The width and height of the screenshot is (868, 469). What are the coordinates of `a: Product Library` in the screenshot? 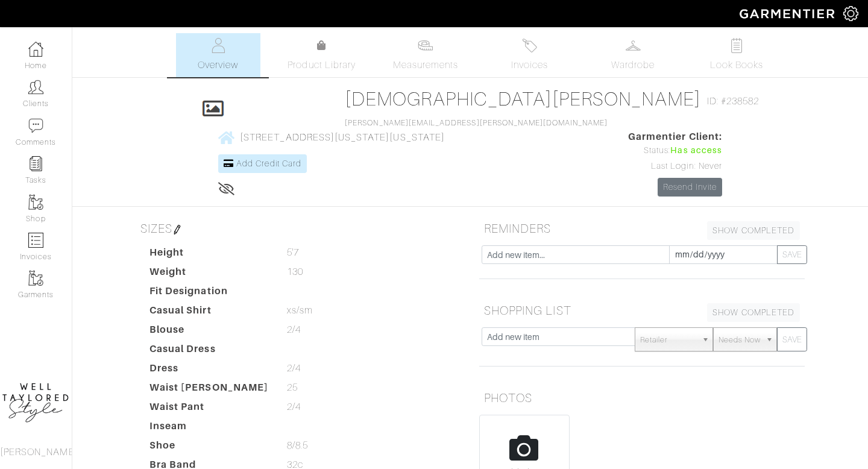 It's located at (322, 56).